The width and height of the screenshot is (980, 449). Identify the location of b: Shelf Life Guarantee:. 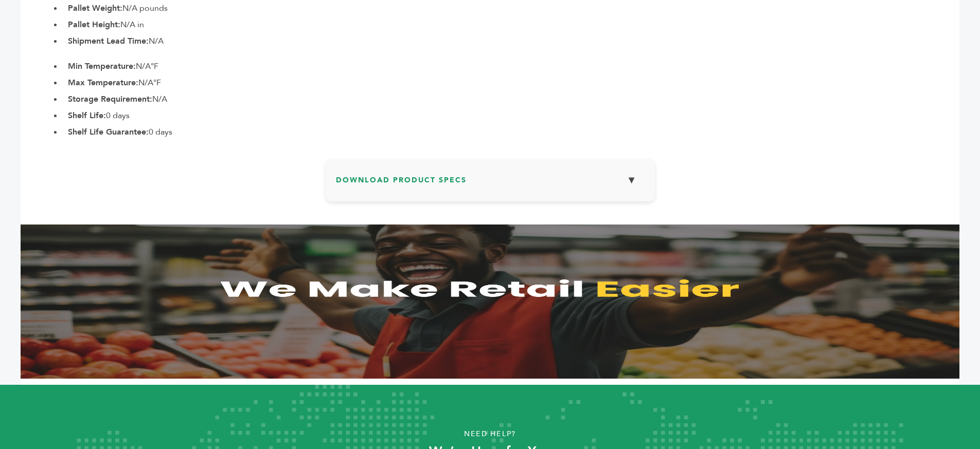
(108, 132).